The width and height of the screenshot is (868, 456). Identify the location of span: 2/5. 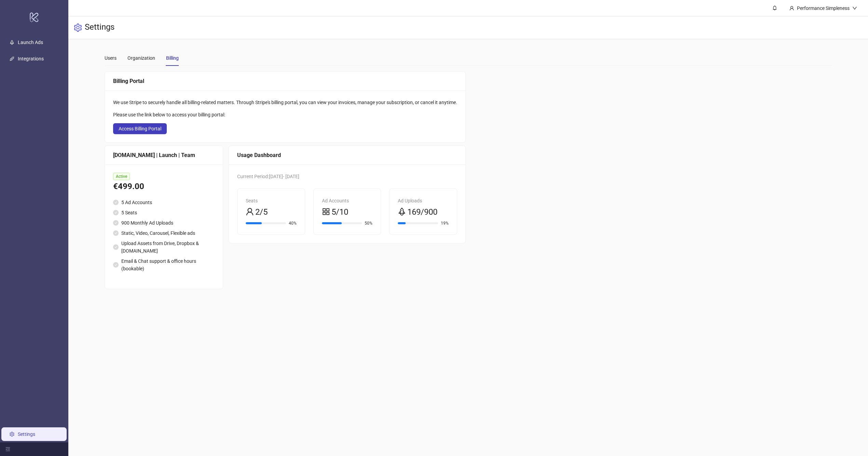
(261, 212).